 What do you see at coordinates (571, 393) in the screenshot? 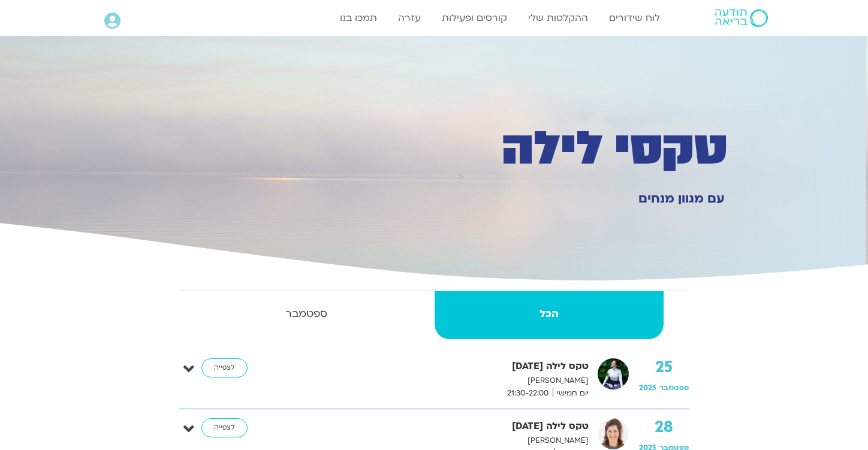
I see `span: יום חמישי` at bounding box center [571, 393].